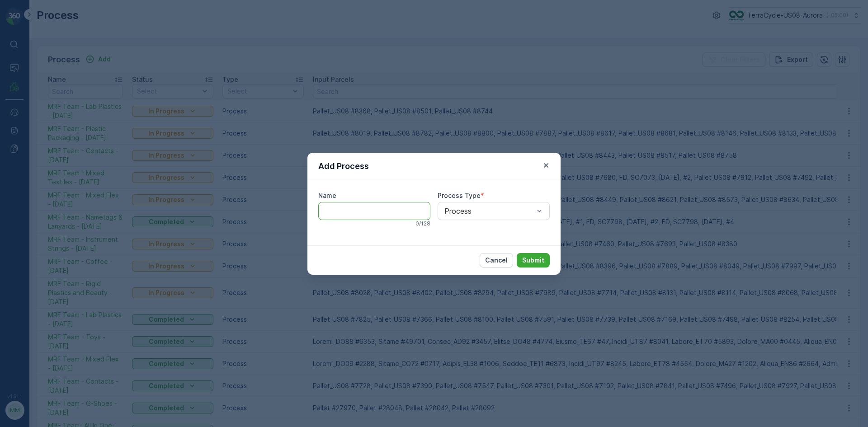 This screenshot has height=427, width=868. Describe the element at coordinates (497, 261) in the screenshot. I see `button: Cancel` at that location.